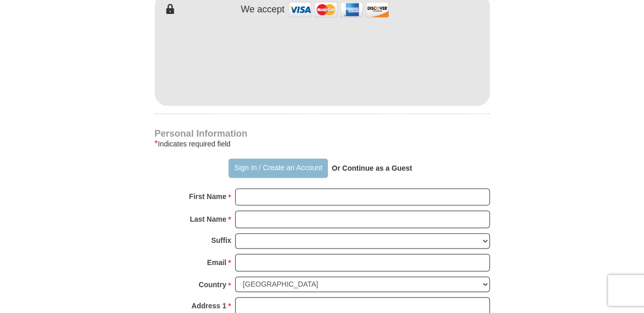  Describe the element at coordinates (208, 197) in the screenshot. I see `strong: First Name` at that location.